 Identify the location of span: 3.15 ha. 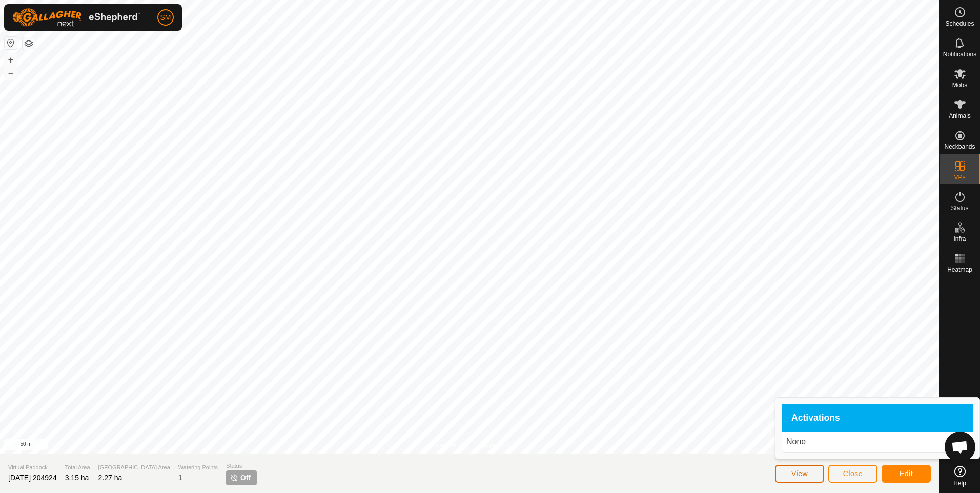
(77, 477).